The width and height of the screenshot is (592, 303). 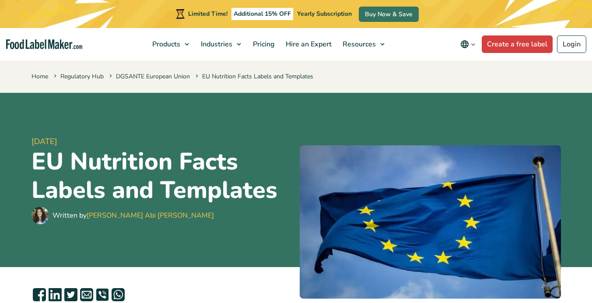 What do you see at coordinates (253, 76) in the screenshot?
I see `span: EU Nutrition Facts Labels and Templates` at bounding box center [253, 76].